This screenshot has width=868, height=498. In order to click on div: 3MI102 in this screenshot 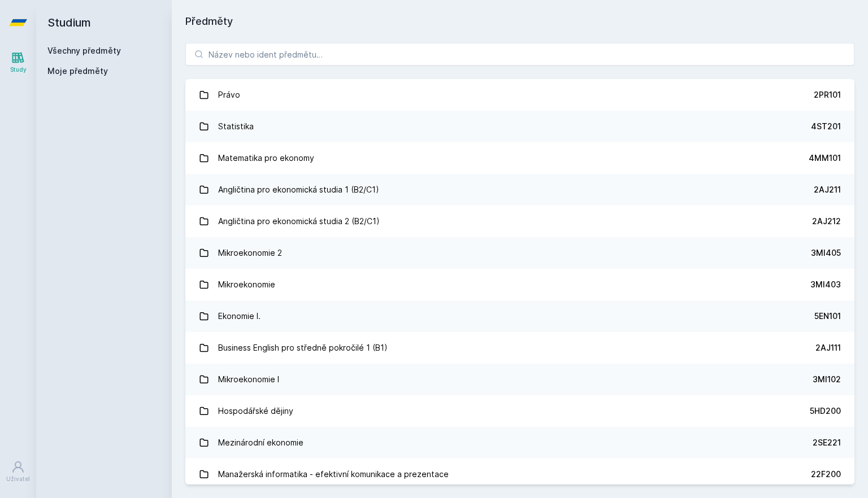, I will do `click(827, 380)`.